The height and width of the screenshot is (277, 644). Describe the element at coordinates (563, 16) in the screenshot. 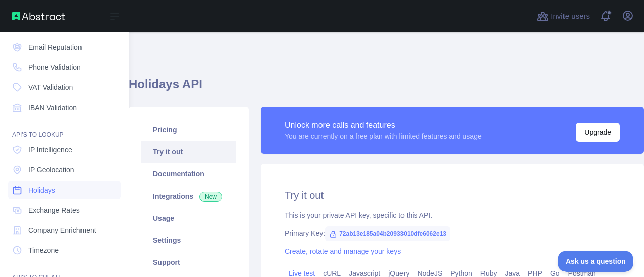

I see `button: Invite users` at that location.